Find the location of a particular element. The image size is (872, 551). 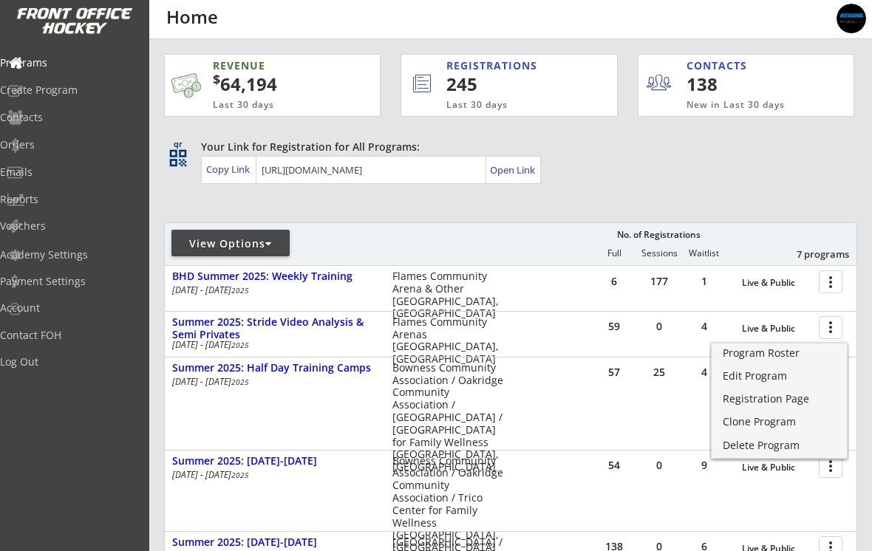

button: qr_code is located at coordinates (178, 158).